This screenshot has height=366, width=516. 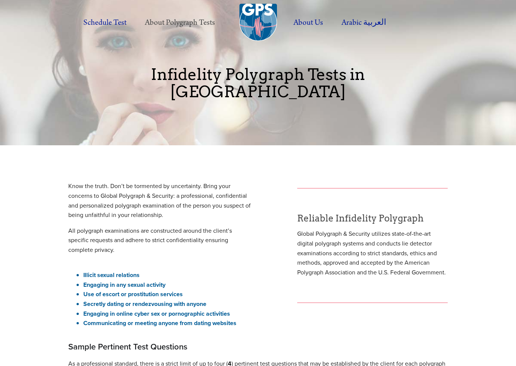 What do you see at coordinates (105, 23) in the screenshot?
I see `a: Schedule Test` at bounding box center [105, 23].